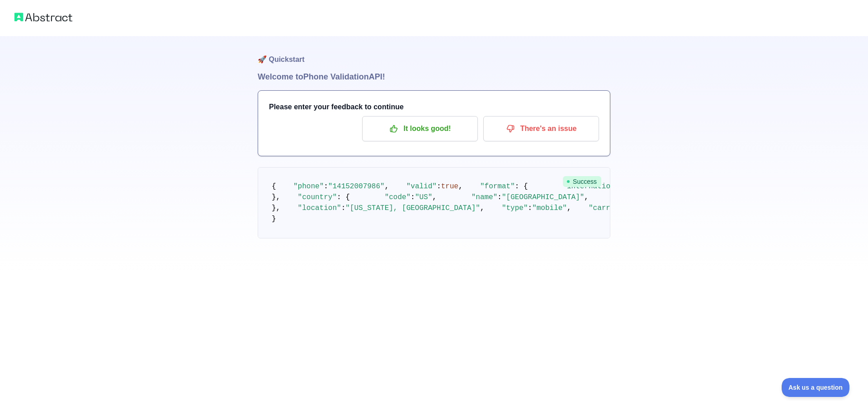  What do you see at coordinates (434, 107) in the screenshot?
I see `h3: Please enter your feedback to continue` at bounding box center [434, 107].